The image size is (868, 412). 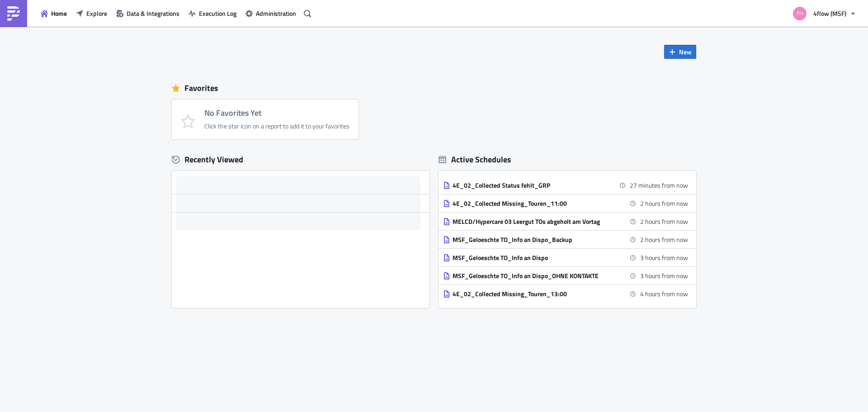 What do you see at coordinates (532, 239) in the screenshot?
I see `div: MSF_Geloeschte TO_Info an Dispo_Backup` at bounding box center [532, 239].